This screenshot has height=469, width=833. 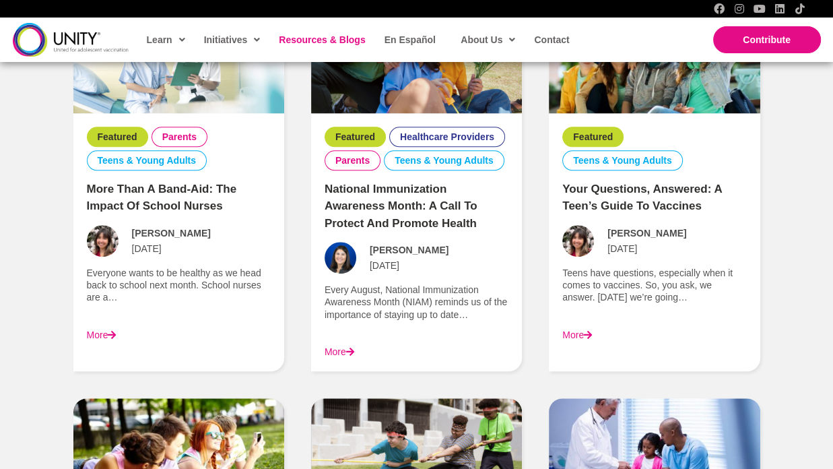 I want to click on a: Facebook, so click(x=719, y=9).